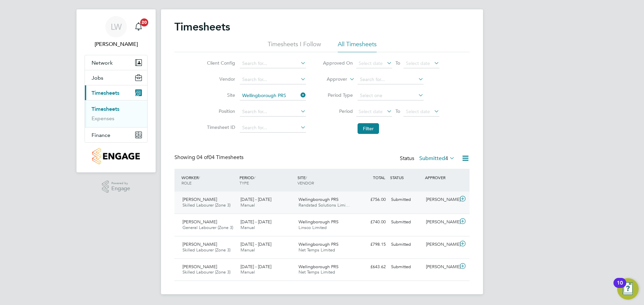  I want to click on span: LW, so click(116, 27).